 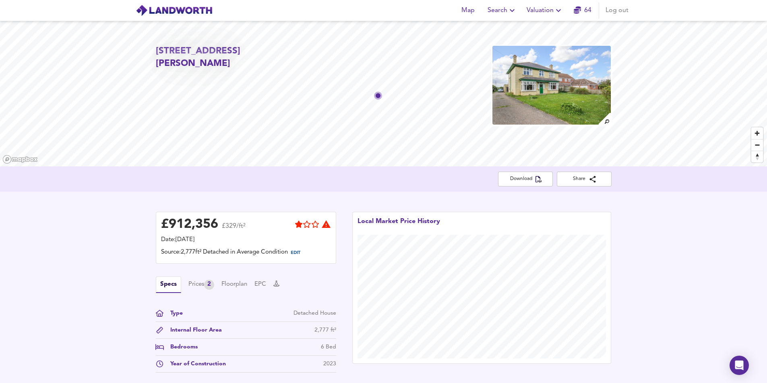 I want to click on span: £329/ft², so click(x=233, y=229).